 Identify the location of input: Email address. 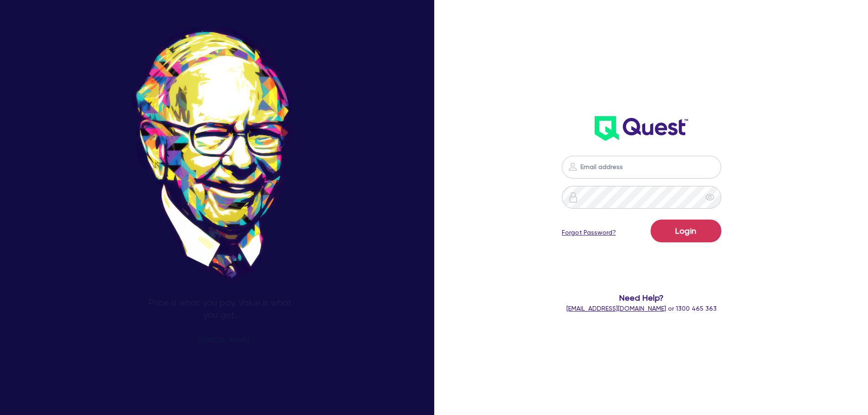
(642, 167).